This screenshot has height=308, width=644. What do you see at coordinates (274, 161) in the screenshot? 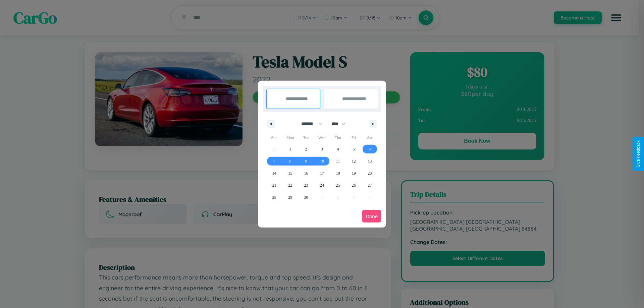
I see `span: 7` at bounding box center [274, 161].